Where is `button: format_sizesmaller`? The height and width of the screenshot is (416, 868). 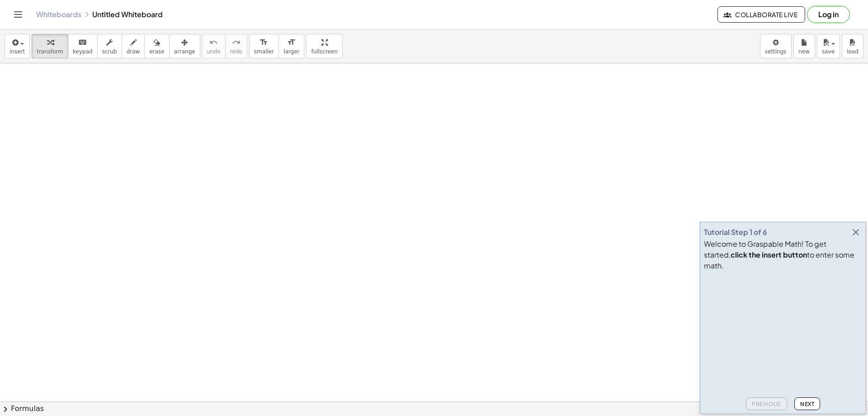
button: format_sizesmaller is located at coordinates (264, 46).